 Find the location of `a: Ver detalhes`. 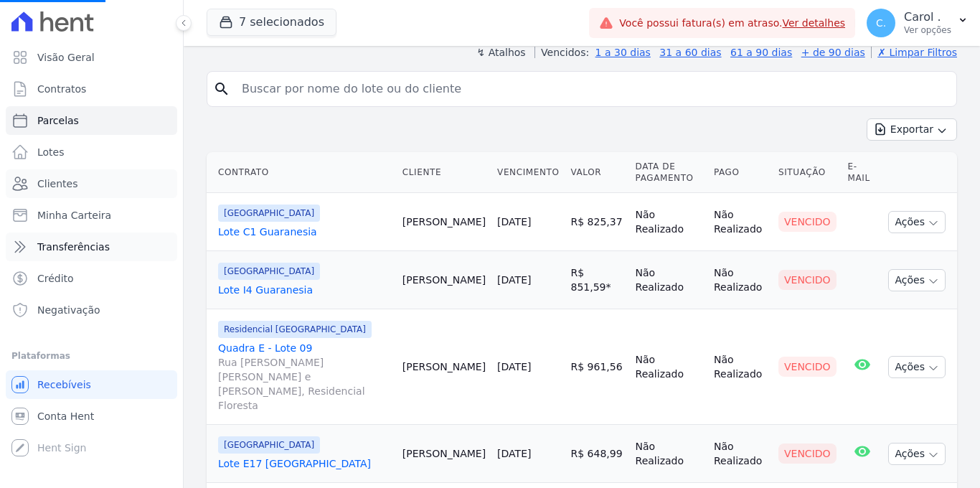

a: Ver detalhes is located at coordinates (813, 23).